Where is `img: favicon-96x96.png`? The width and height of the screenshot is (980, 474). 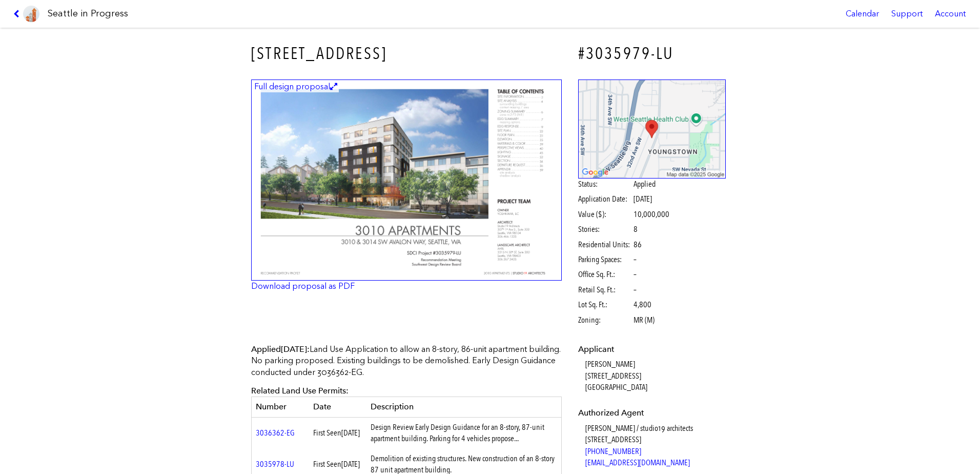
img: favicon-96x96.png is located at coordinates (31, 14).